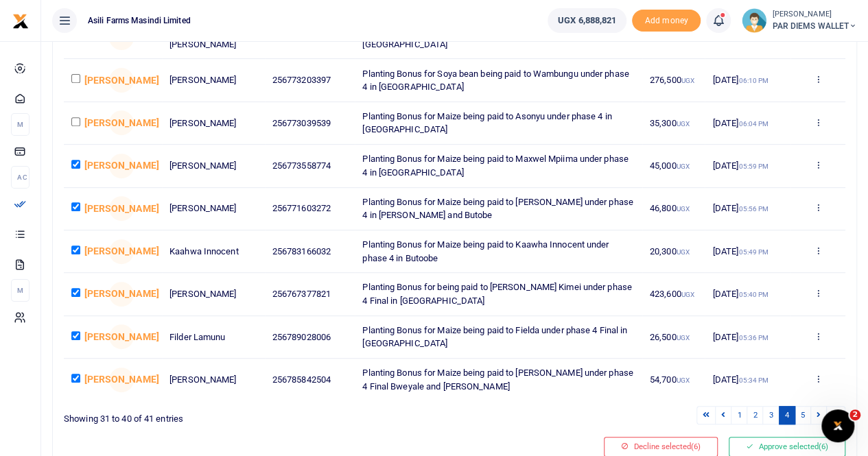  What do you see at coordinates (674, 166) in the screenshot?
I see `td: 45,000` at bounding box center [674, 166].